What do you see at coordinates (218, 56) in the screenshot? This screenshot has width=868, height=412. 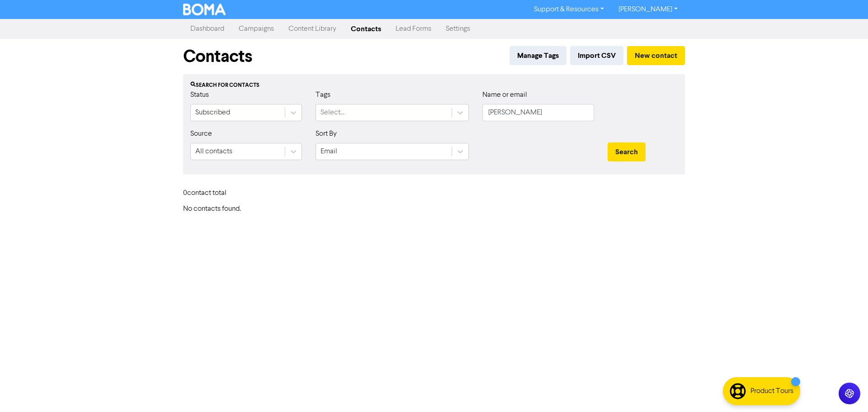 I see `h1: Contacts` at bounding box center [218, 56].